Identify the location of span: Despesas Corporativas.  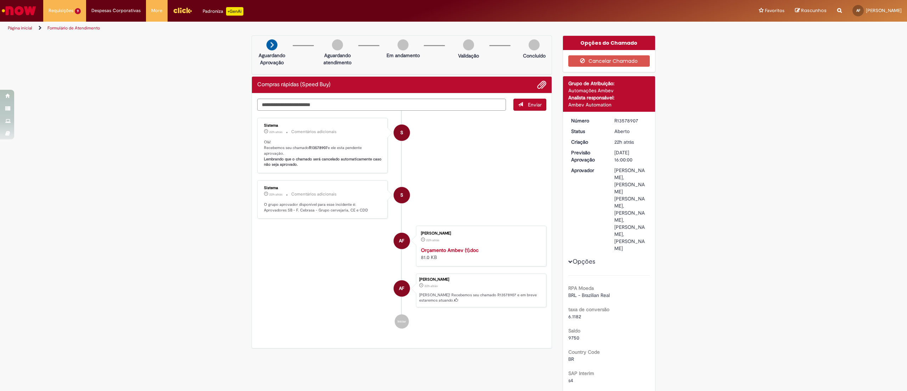
(116, 11).